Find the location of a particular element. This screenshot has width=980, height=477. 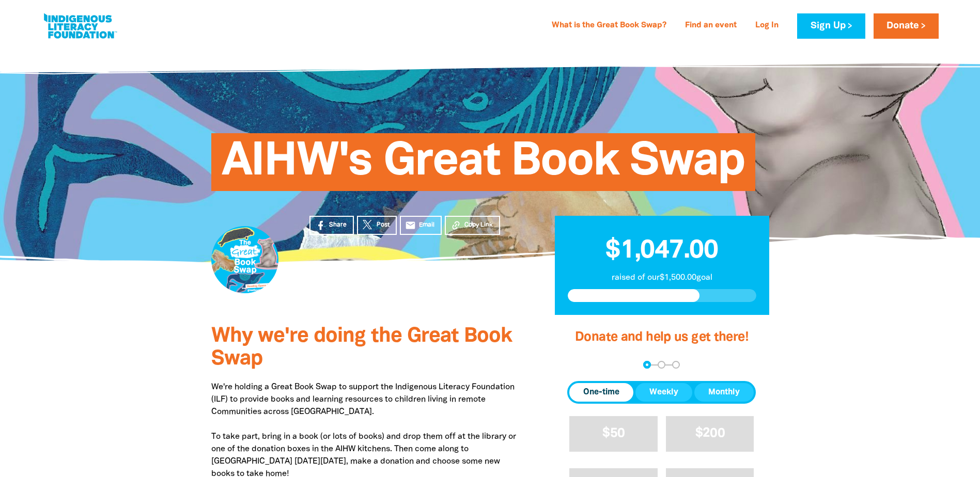

span: Donate and help us get there! is located at coordinates (662, 337).